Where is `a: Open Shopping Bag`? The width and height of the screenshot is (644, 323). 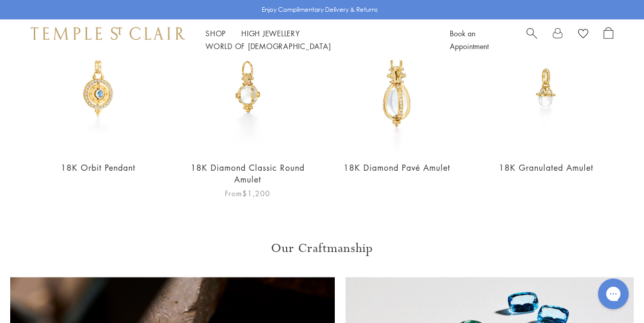
a: Open Shopping Bag is located at coordinates (608, 40).